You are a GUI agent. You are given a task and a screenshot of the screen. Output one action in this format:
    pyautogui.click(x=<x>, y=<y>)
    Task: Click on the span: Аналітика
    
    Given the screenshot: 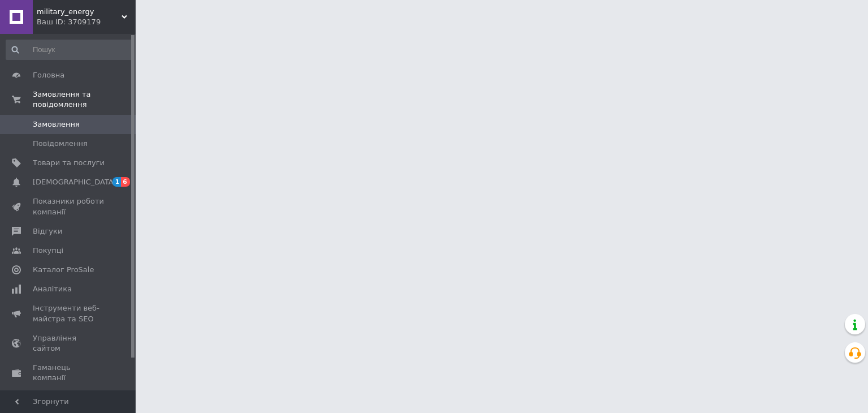 What is the action you would take?
    pyautogui.click(x=52, y=289)
    